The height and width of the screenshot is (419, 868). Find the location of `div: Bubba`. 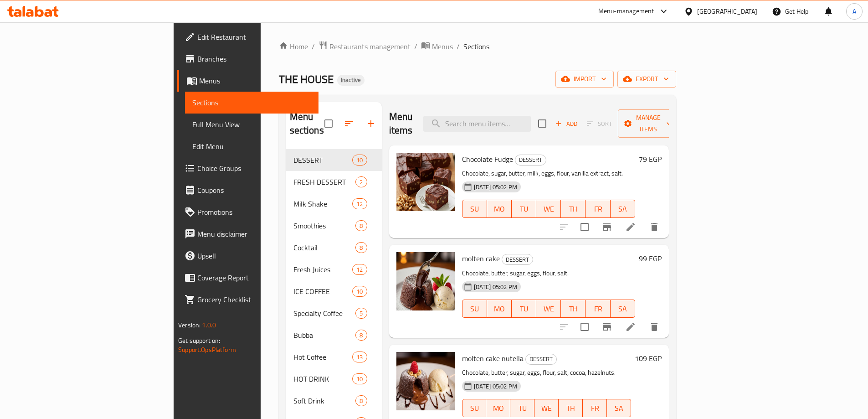

div: Bubba is located at coordinates (325, 335).